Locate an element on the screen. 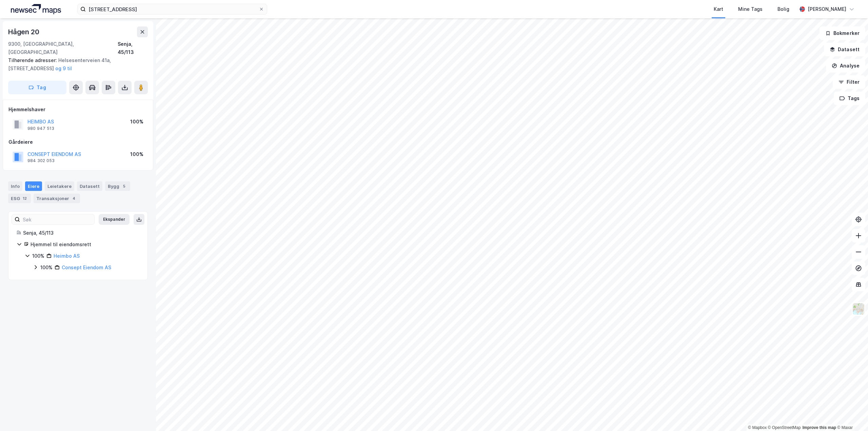  img: logo.a4113a55bc3d86da70a041830d287a7e.svg is located at coordinates (36, 9).